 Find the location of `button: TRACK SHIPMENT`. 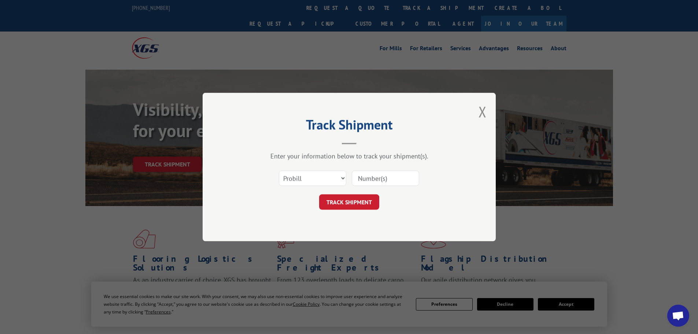

button: TRACK SHIPMENT is located at coordinates (349, 202).